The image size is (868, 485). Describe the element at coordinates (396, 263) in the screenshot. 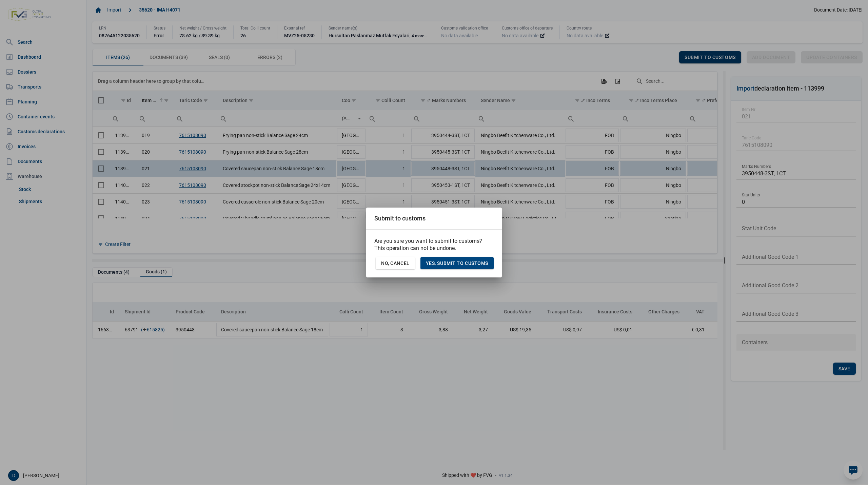

I see `div: No, Cancel` at that location.